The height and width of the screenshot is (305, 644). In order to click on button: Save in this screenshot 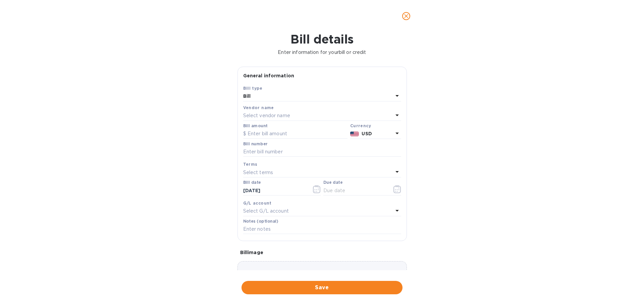, I will do `click(322, 288)`.